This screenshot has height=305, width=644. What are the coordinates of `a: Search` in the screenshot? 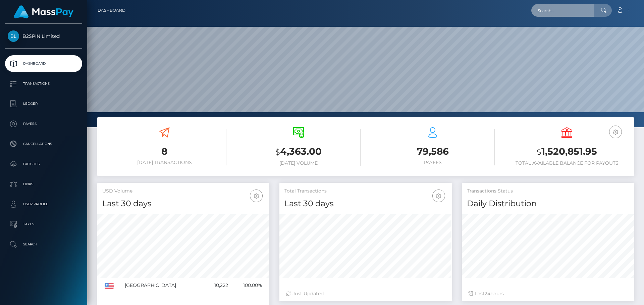 It's located at (43, 245).